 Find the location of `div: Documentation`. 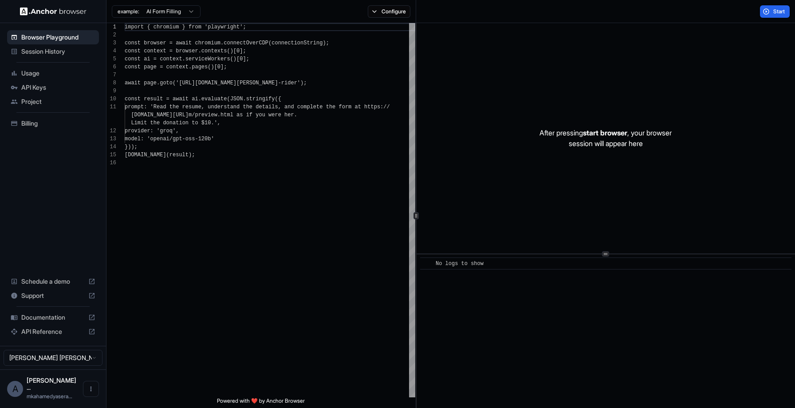

div: Documentation is located at coordinates (53, 317).